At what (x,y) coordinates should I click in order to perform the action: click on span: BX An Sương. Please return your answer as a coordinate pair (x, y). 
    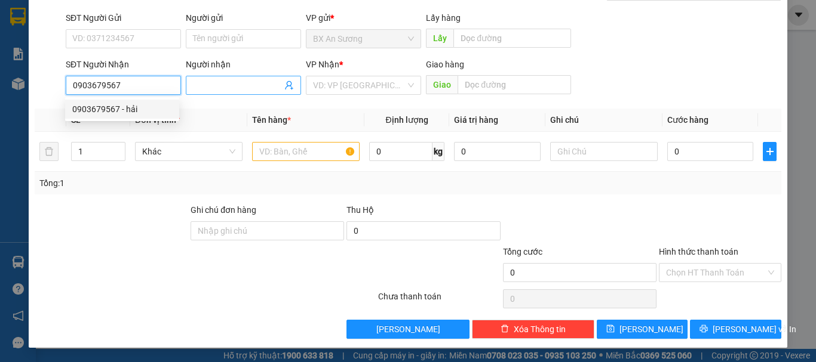
    Looking at the image, I should click on (363, 39).